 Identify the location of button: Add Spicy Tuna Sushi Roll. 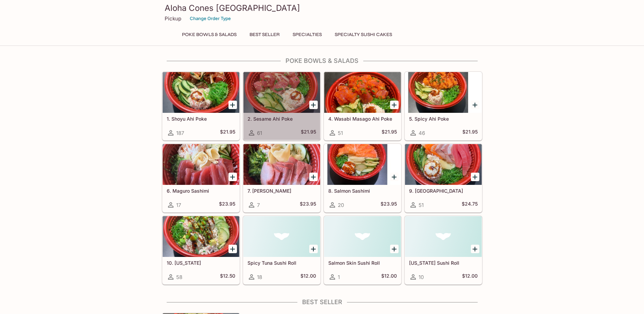
(314, 249).